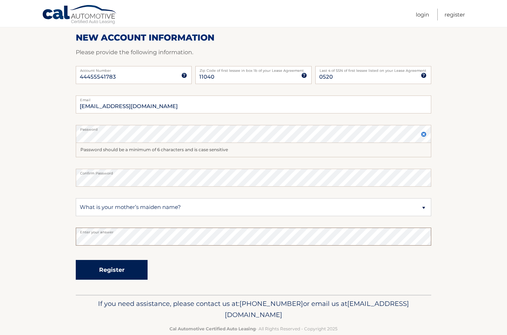 The height and width of the screenshot is (335, 507). I want to click on input: Account Number, so click(133, 75).